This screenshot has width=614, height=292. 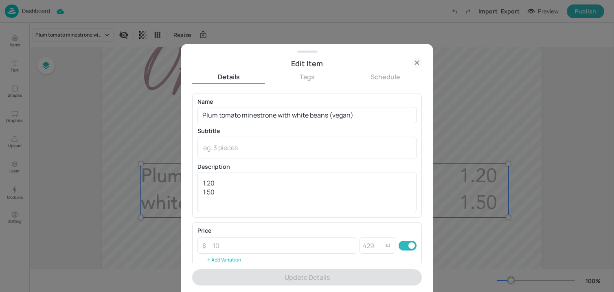 I want to click on input: 429, so click(x=373, y=246).